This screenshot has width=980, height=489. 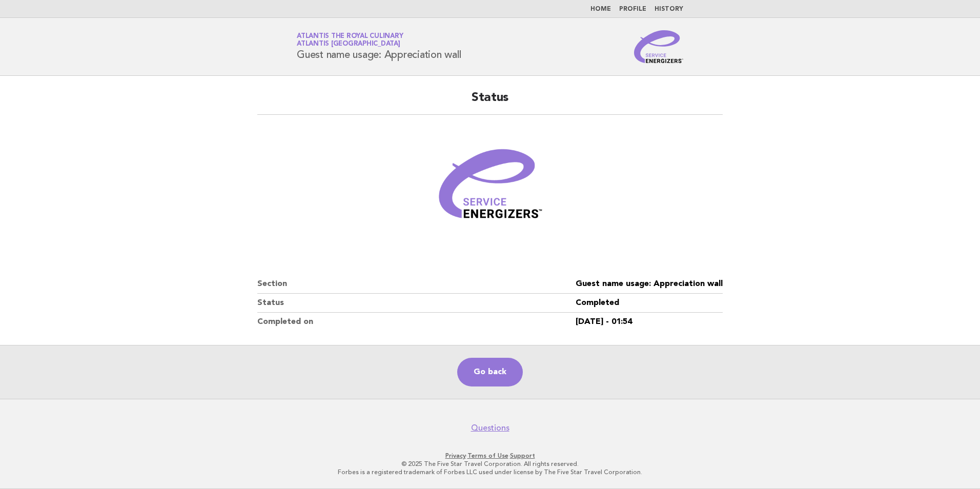 I want to click on a: Terms of Use, so click(x=488, y=456).